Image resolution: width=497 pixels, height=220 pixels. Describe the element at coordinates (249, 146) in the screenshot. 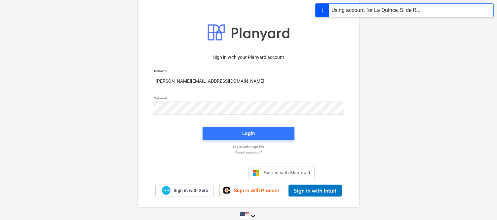

I see `p: Log in with magic link` at that location.